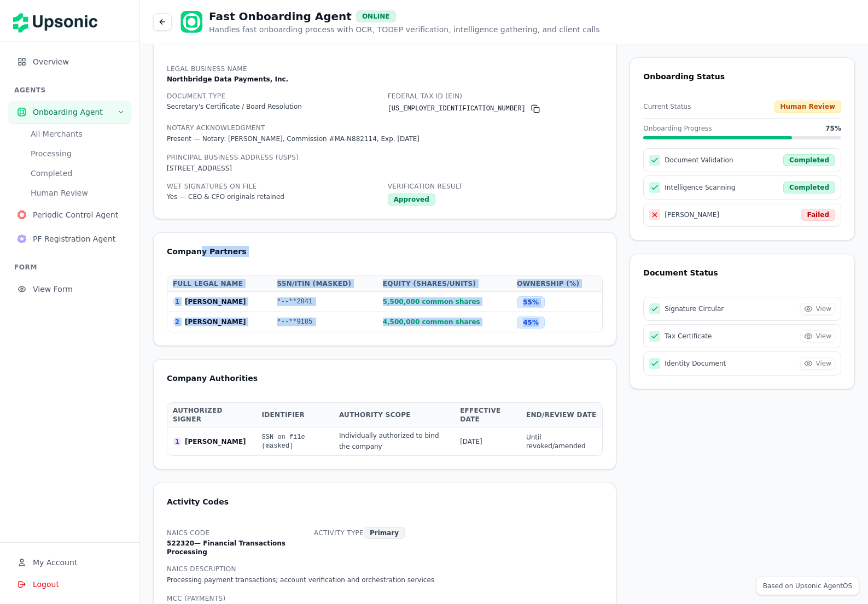 The width and height of the screenshot is (868, 604). Describe the element at coordinates (488, 415) in the screenshot. I see `th: Effective Date` at that location.